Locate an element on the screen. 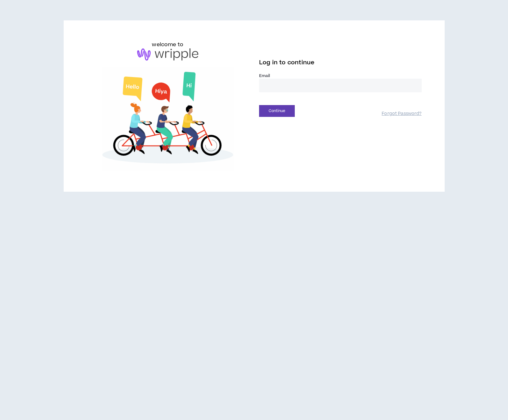  button: Continue is located at coordinates (277, 111).